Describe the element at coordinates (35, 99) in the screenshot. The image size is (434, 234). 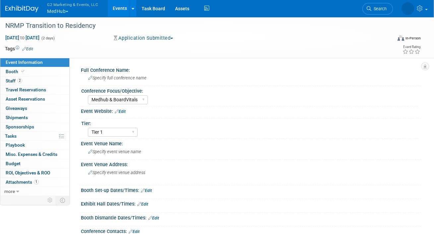
I see `a: Asset Reservations` at that location.